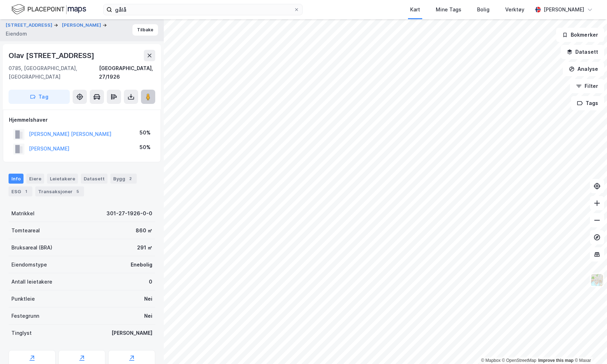  Describe the element at coordinates (580, 35) in the screenshot. I see `button: Bokmerker` at that location.